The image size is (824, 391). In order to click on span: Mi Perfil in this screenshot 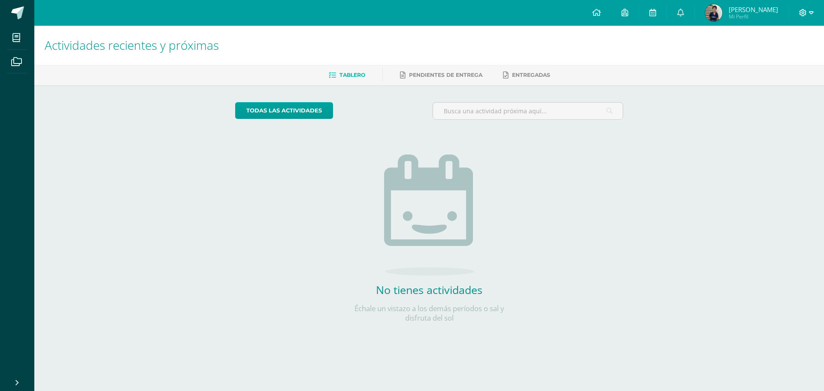, I will do `click(753, 16)`.